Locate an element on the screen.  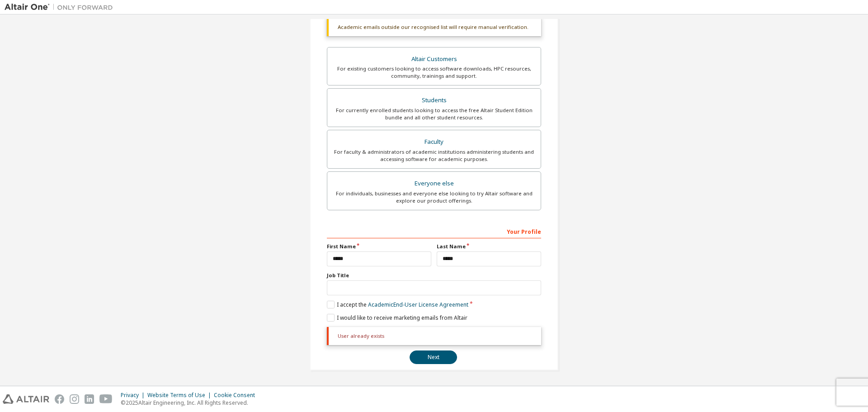
div: Altair Customers is located at coordinates (434, 59).